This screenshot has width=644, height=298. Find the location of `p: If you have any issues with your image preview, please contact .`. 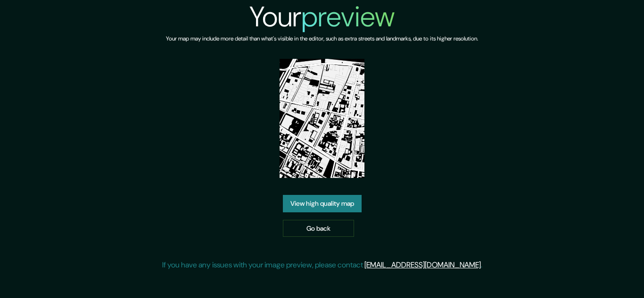

p: If you have any issues with your image preview, please contact . is located at coordinates (322, 265).